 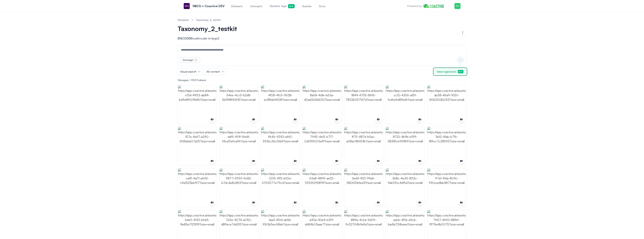 What do you see at coordinates (239, 105) in the screenshot?
I see `img: https://app.coactive.ai/assets/ui/images/coactive/Taxonomy_2_testkit_1740064960001/b195166b-34ee-...` at bounding box center [239, 105].